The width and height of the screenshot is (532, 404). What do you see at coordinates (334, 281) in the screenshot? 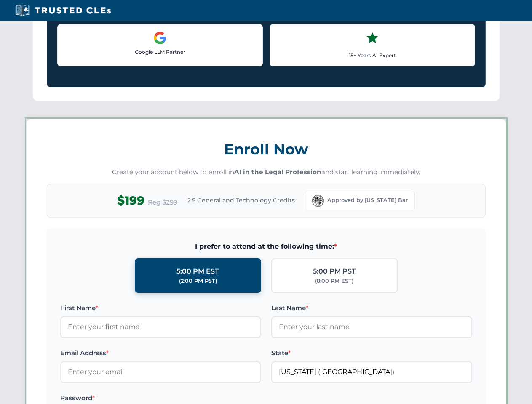
I see `div: (8:00 PM EST)` at bounding box center [334, 281].